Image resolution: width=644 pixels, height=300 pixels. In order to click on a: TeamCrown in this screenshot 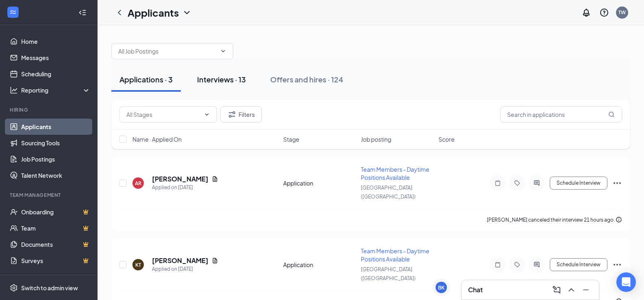, I will do `click(56, 228)`.